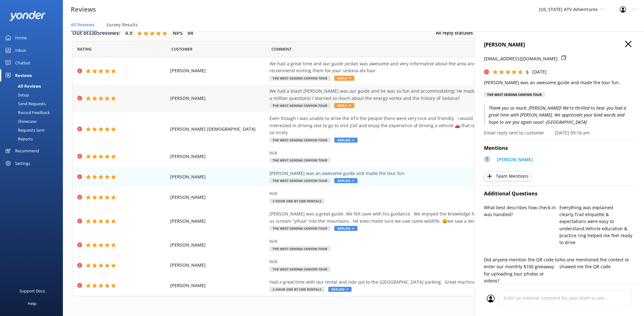 This screenshot has width=644, height=316. What do you see at coordinates (32, 303) in the screenshot?
I see `div: Help` at bounding box center [32, 303].